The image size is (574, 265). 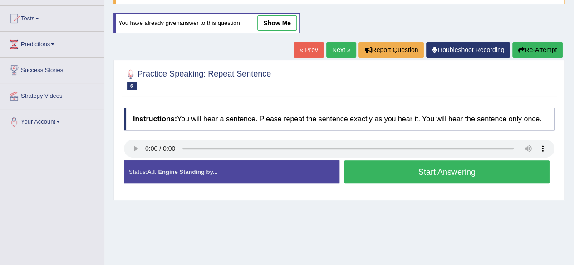 What do you see at coordinates (308, 50) in the screenshot?
I see `a: « Prev` at bounding box center [308, 50].